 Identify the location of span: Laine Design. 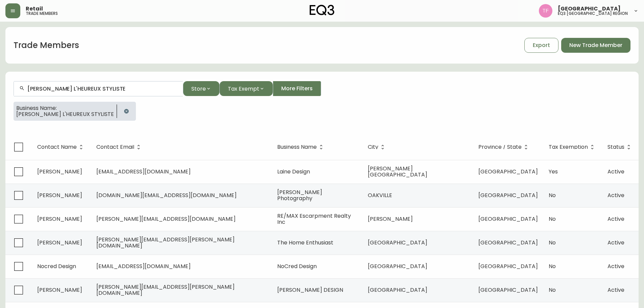
(294, 172).